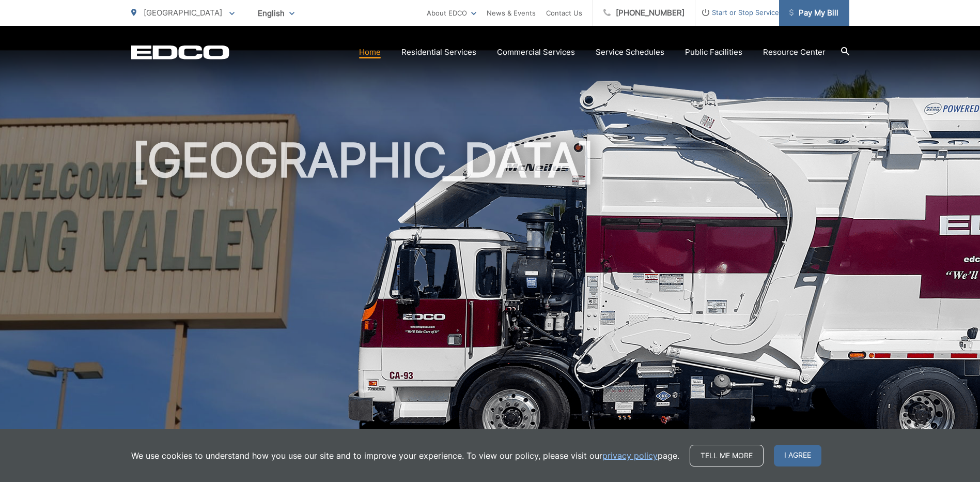  What do you see at coordinates (794, 52) in the screenshot?
I see `a: Resource Center` at bounding box center [794, 52].